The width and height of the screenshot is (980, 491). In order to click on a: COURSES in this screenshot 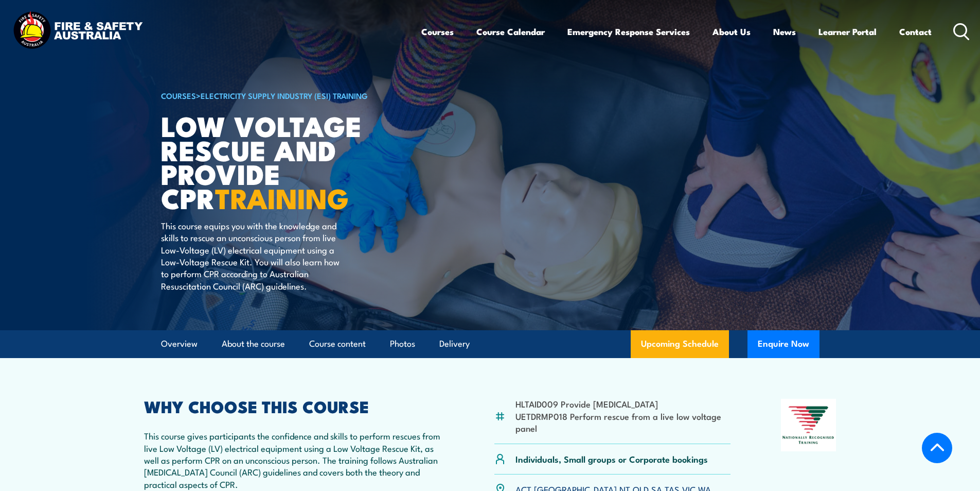, I will do `click(178, 95)`.